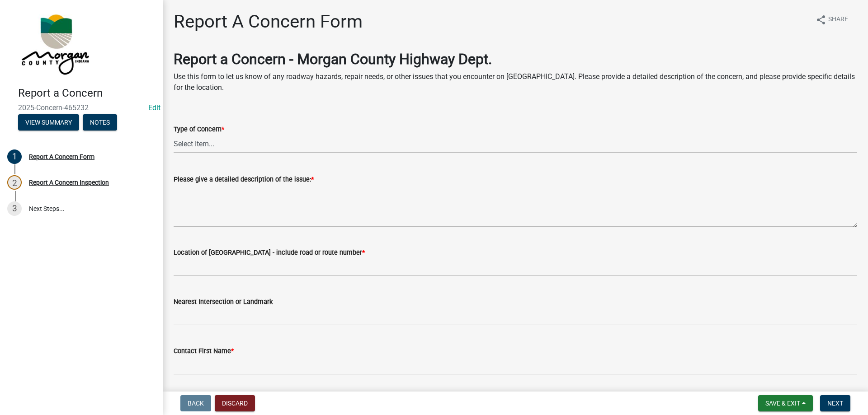 The width and height of the screenshot is (868, 415). Describe the element at coordinates (14, 183) in the screenshot. I see `div: 2` at that location.